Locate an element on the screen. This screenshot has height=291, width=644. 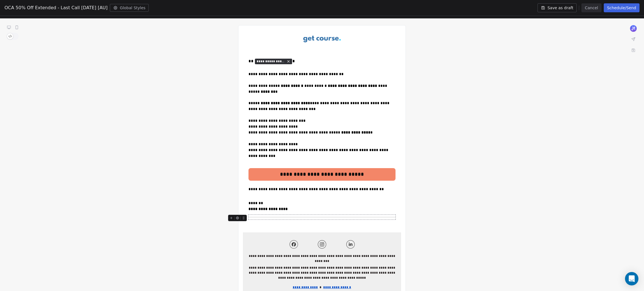
div: Open Intercom Messenger is located at coordinates (632, 279).